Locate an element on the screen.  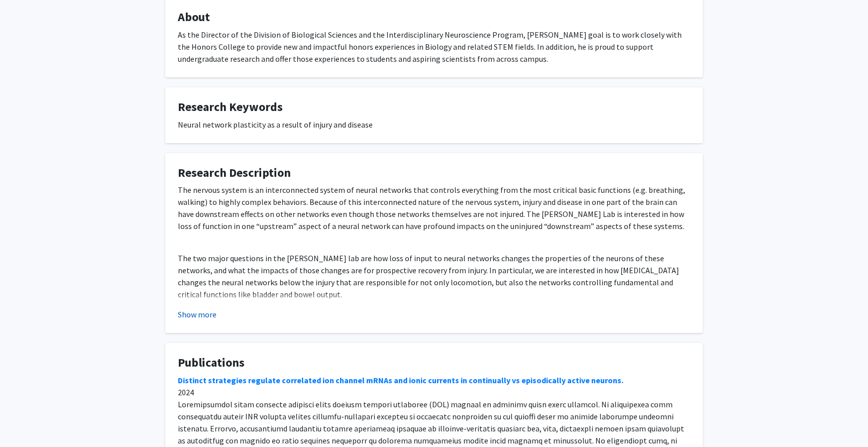
p: The nervous system is an interconnected system of neural networks that controls everything from t... is located at coordinates (434, 208).